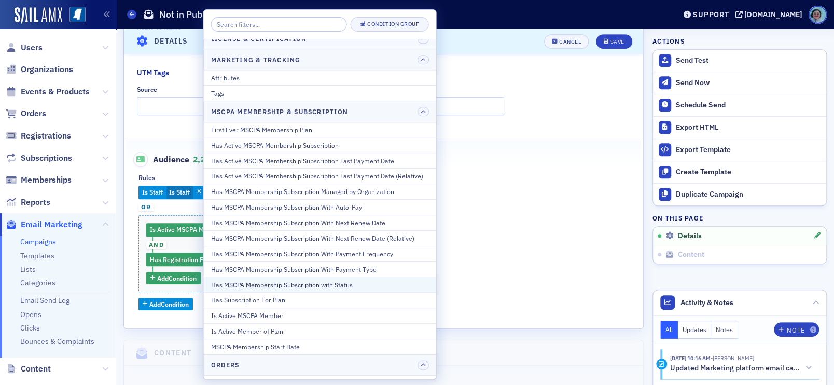  Describe the element at coordinates (320, 254) in the screenshot. I see `button: Has MSCPA Membership Subscription With Payment Frequency` at that location.